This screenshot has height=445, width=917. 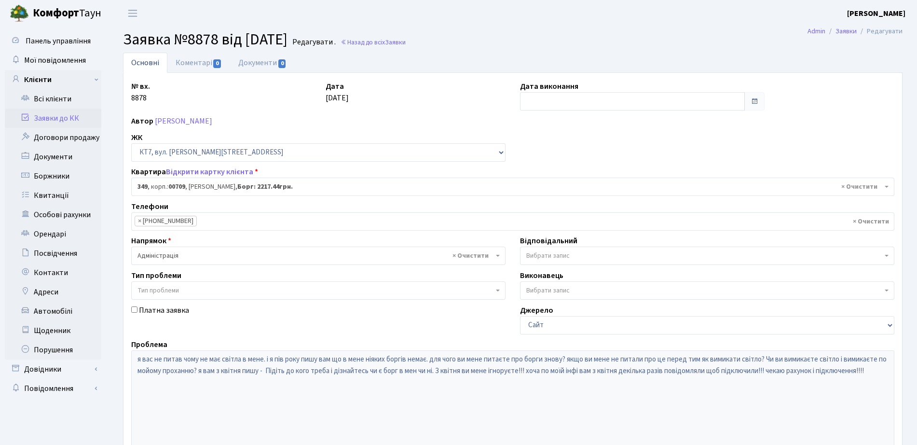 What do you see at coordinates (133, 13) in the screenshot?
I see `button: Переключити навігацію` at bounding box center [133, 13].